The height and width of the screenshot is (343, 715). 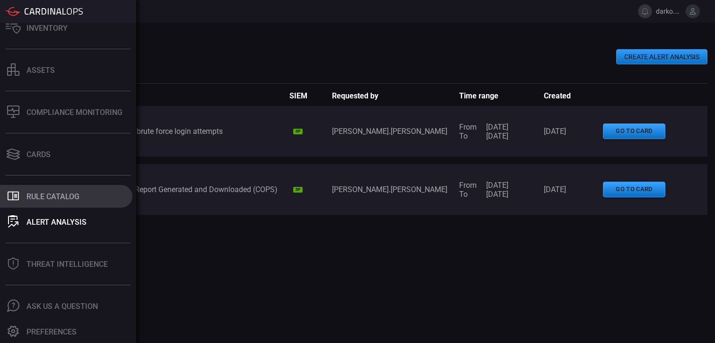 I want to click on h3: All Analysis ( 2 ), so click(x=377, y=69).